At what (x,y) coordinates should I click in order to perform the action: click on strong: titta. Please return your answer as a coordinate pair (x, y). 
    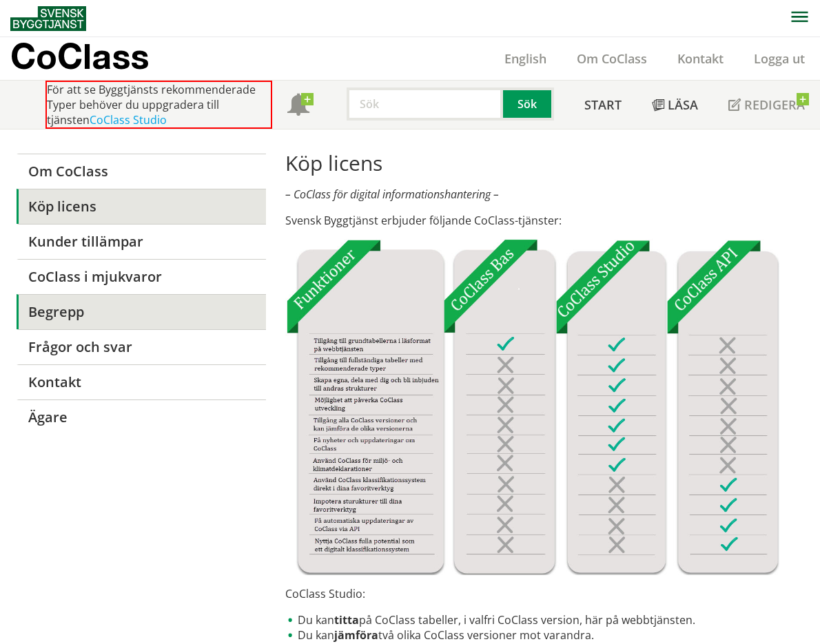
    Looking at the image, I should click on (347, 620).